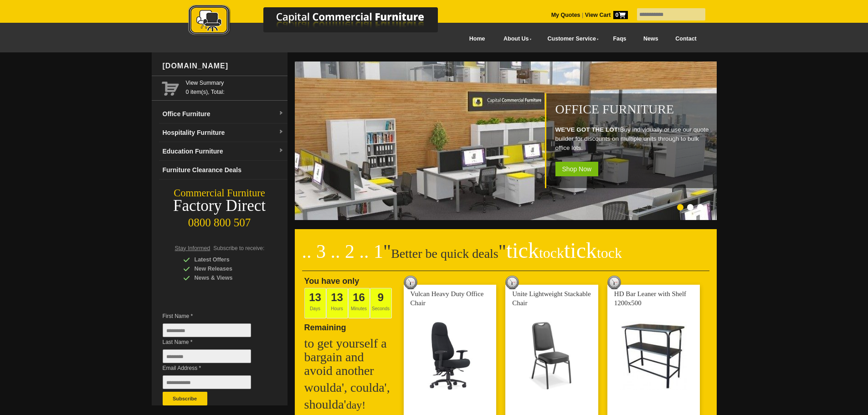  Describe the element at coordinates (331, 282) in the screenshot. I see `span: You have only` at that location.